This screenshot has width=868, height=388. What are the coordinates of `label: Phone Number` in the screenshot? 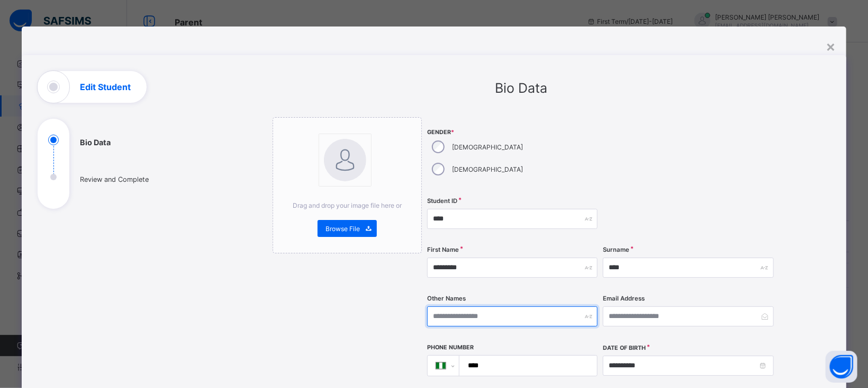 It's located at (451, 347).